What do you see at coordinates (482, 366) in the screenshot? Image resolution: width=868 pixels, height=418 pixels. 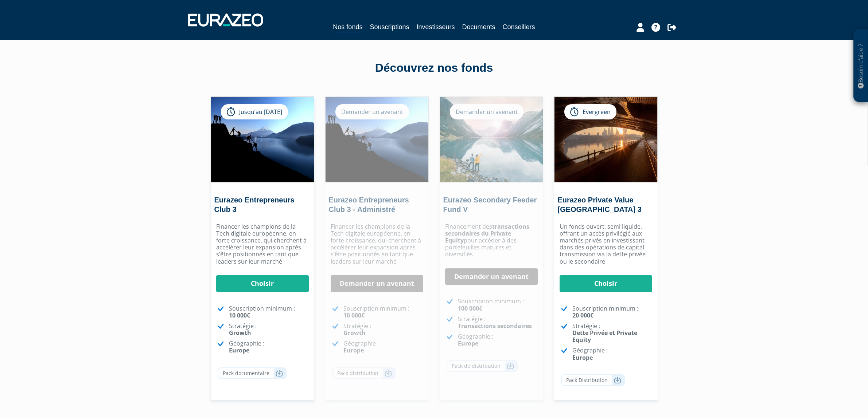 I see `a: Pack de distribution` at bounding box center [482, 366].